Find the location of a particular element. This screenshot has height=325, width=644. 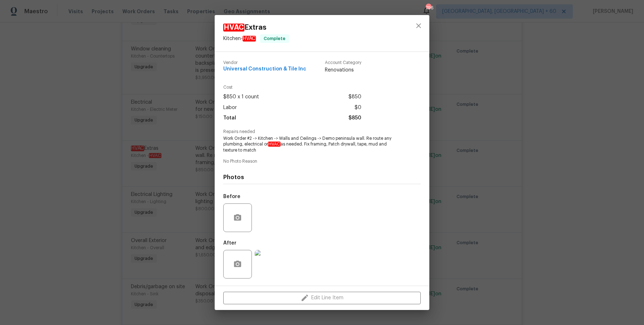

span: Universal Construction & Tile Inc is located at coordinates (265, 69).